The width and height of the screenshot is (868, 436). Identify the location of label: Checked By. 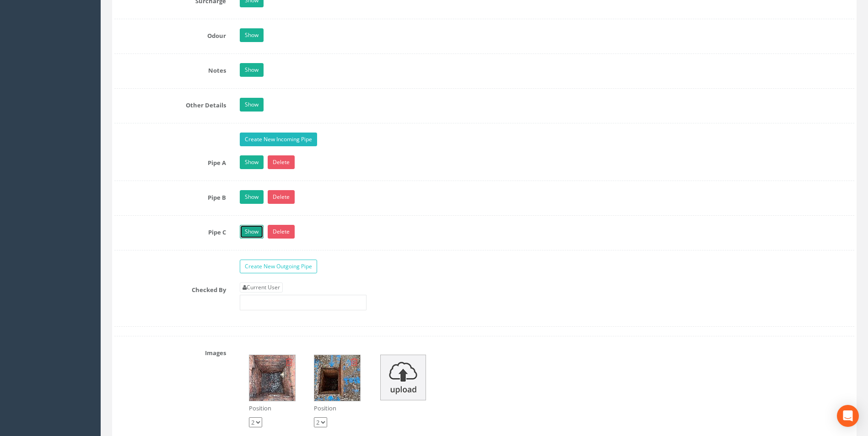
(170, 289).